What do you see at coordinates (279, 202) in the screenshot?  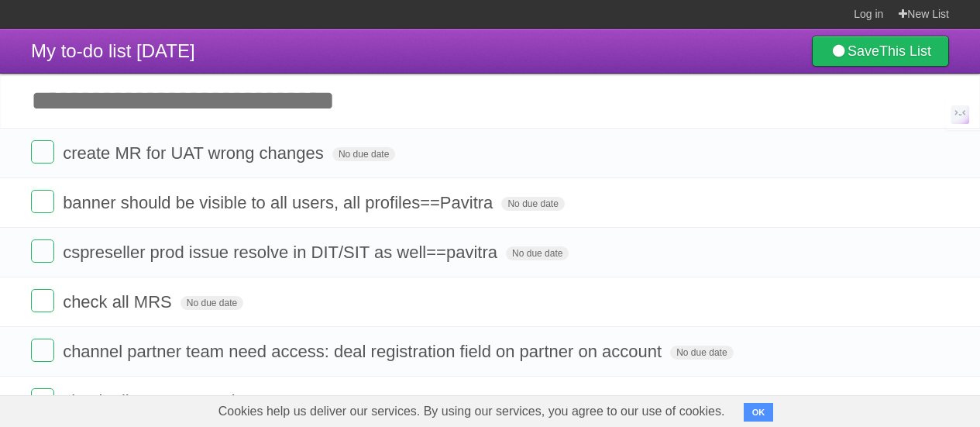 I see `span: banner should be visible to all users, all profiles==Pavitra` at bounding box center [279, 202].